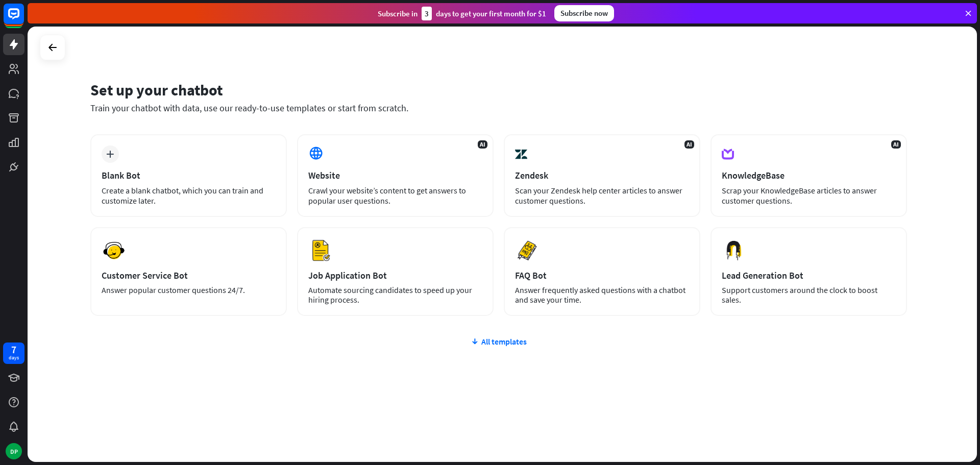 The image size is (980, 465). Describe the element at coordinates (109, 154) in the screenshot. I see `i: plus` at that location.